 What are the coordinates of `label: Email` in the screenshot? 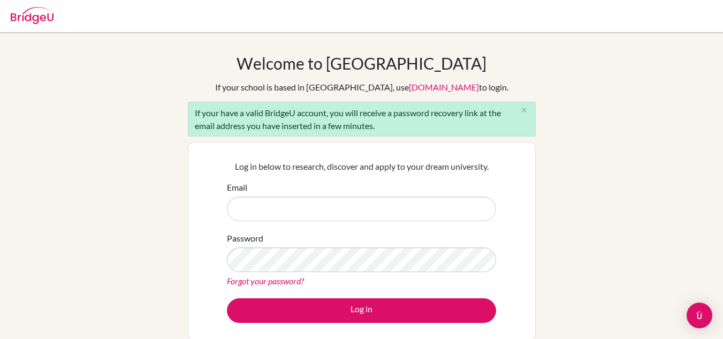 It's located at (237, 187).